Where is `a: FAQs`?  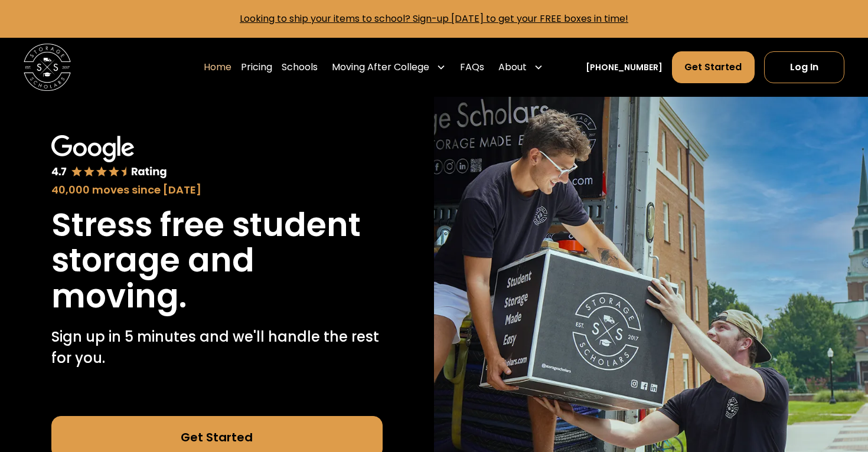 a: FAQs is located at coordinates (472, 67).